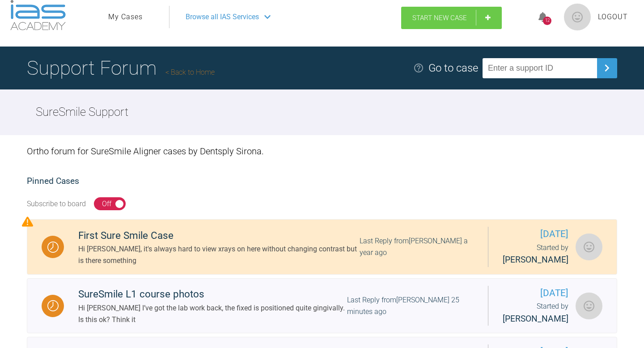 This screenshot has height=348, width=644. Describe the element at coordinates (418, 68) in the screenshot. I see `img: help.e70b9f3d.svg` at that location.